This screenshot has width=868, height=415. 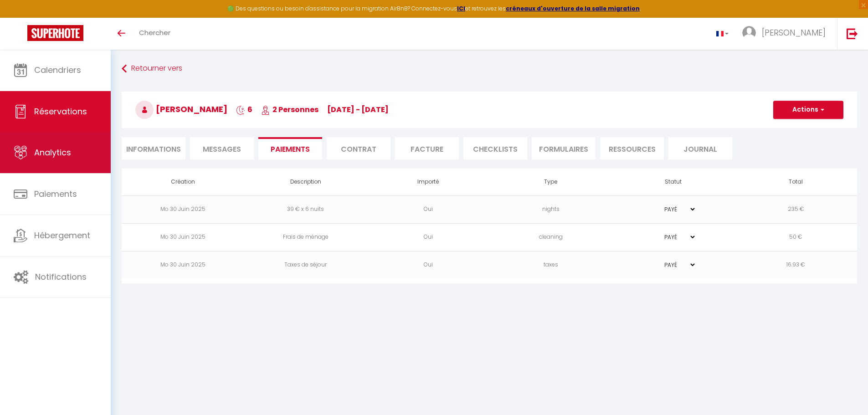 I want to click on span: Chercher, so click(x=154, y=32).